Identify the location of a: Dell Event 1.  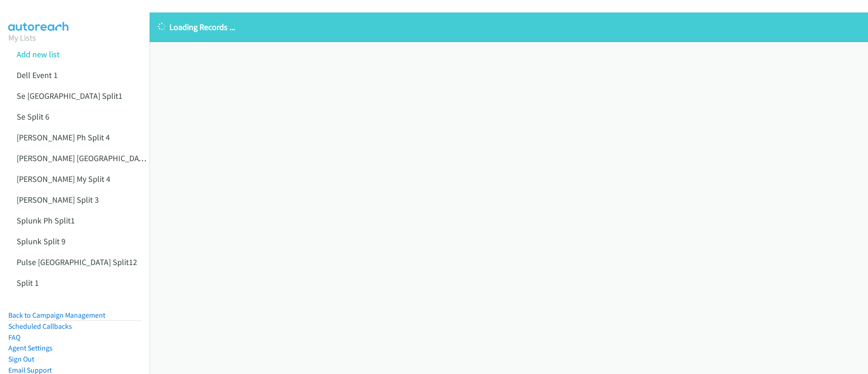
(37, 75).